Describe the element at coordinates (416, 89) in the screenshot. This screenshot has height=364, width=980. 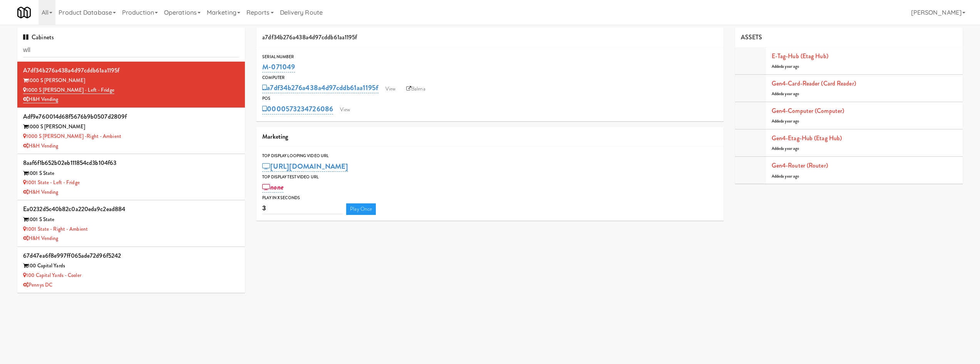
I see `a: Balena` at that location.